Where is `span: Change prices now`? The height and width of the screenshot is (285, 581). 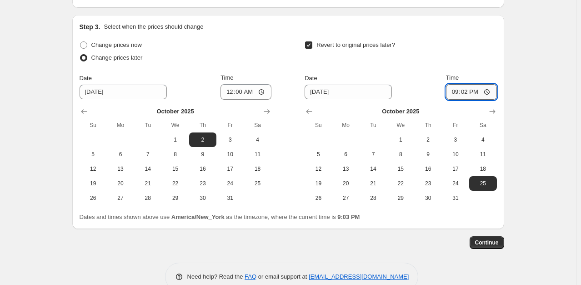 span: Change prices now is located at coordinates (116, 45).